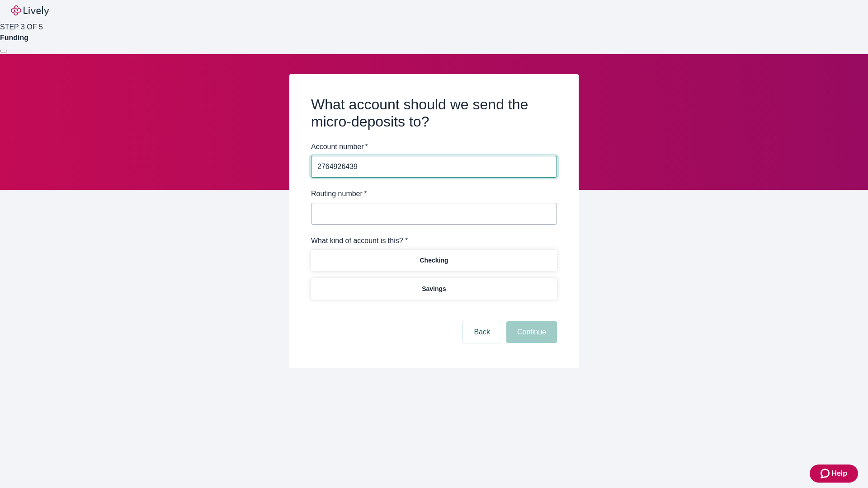 This screenshot has height=488, width=868. I want to click on label: What kind of account is this? *, so click(359, 241).